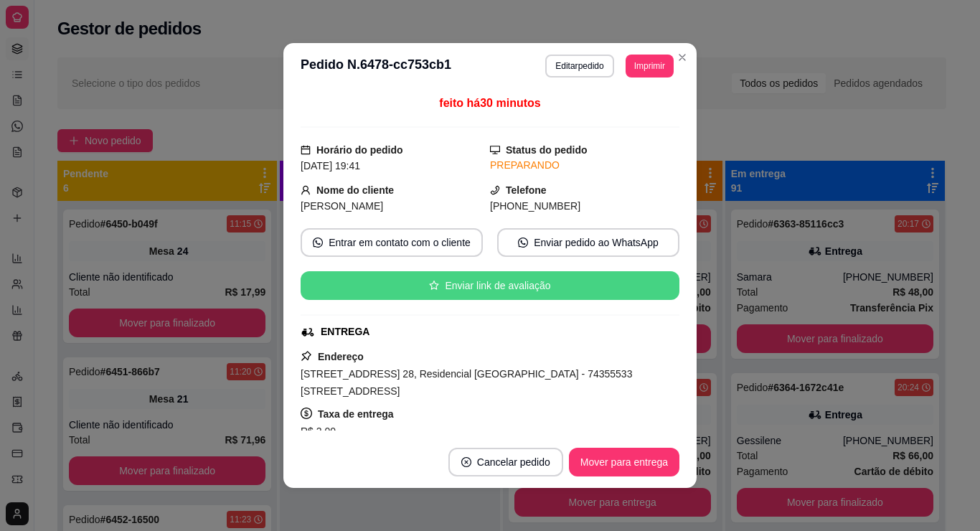 Image resolution: width=980 pixels, height=531 pixels. Describe the element at coordinates (490, 285) in the screenshot. I see `button: starEnviar link de avaliação` at that location.